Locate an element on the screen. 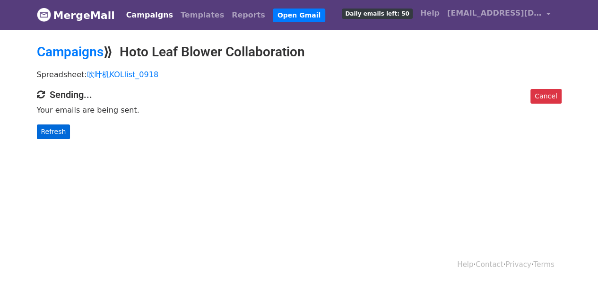 This screenshot has width=598, height=283. a: Privacy is located at coordinates (518, 264).